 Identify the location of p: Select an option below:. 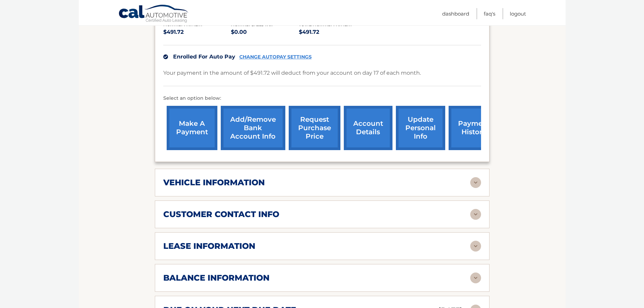
(322, 98).